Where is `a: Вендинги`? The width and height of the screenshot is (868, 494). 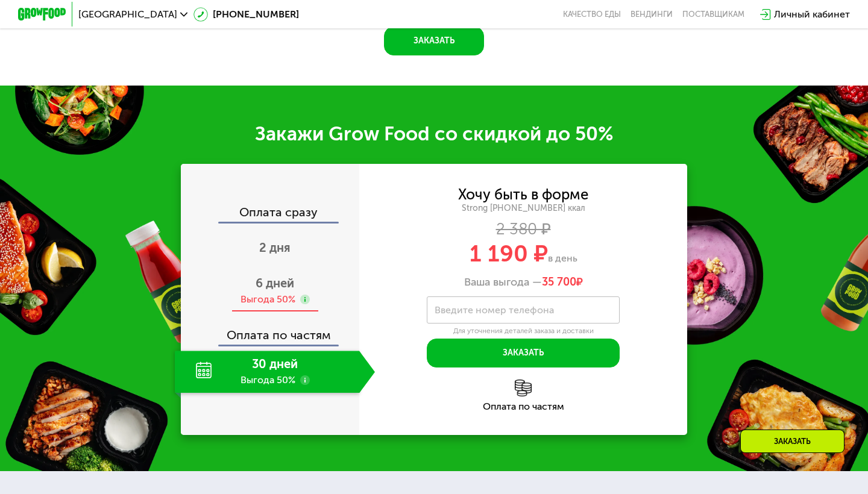
a: Вендинги is located at coordinates (652, 15).